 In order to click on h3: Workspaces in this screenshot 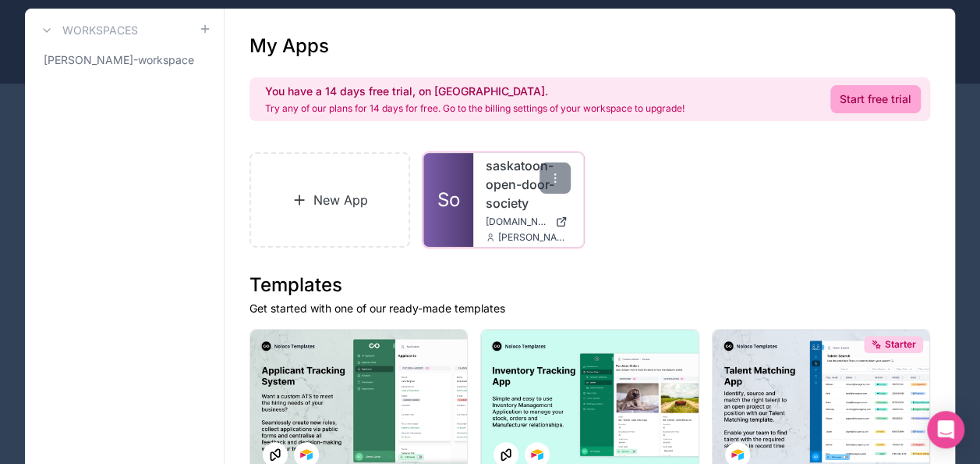, I will do `click(100, 30)`.